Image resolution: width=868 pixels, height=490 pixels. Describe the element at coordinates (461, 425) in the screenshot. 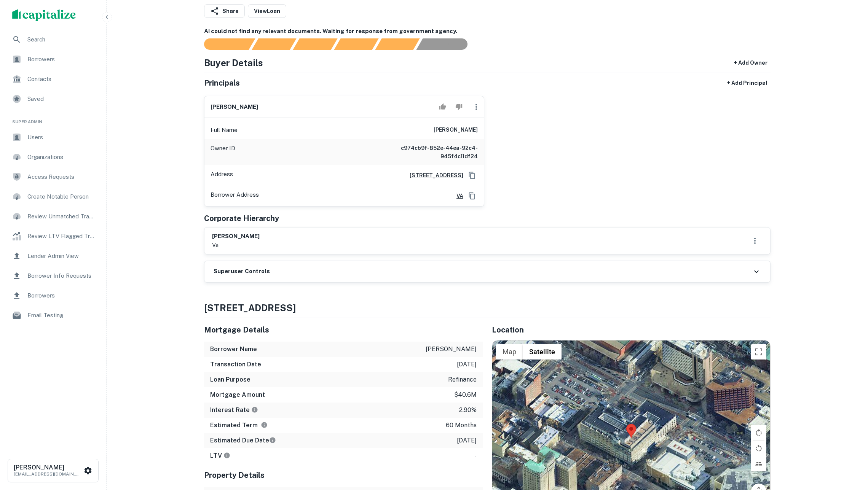

I see `p: 60 months` at that location.